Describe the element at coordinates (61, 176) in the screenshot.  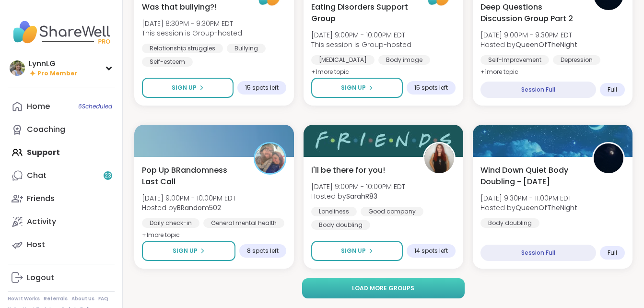
I see `a: Chat23` at that location.